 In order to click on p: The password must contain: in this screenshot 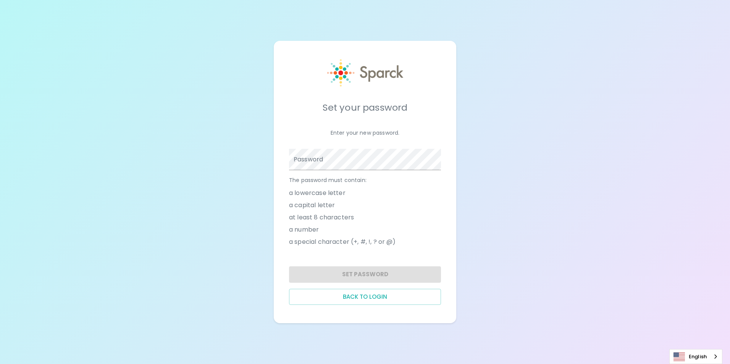, I will do `click(365, 180)`.